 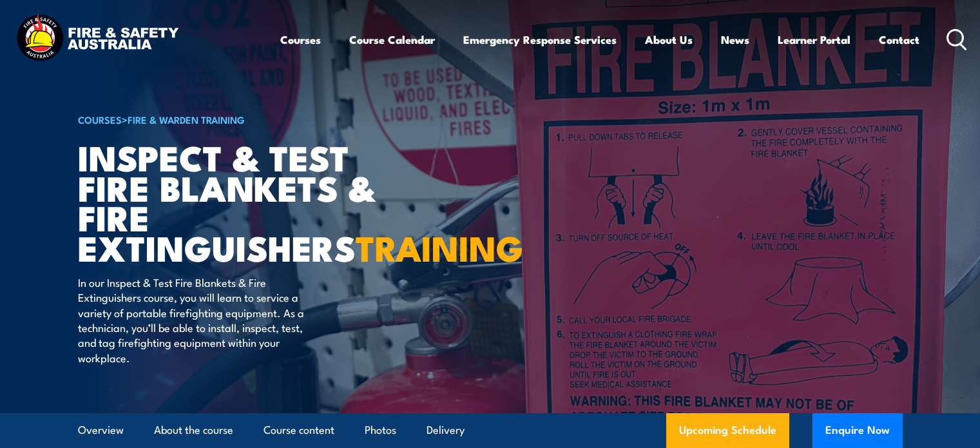 I want to click on a: Delivery, so click(x=445, y=430).